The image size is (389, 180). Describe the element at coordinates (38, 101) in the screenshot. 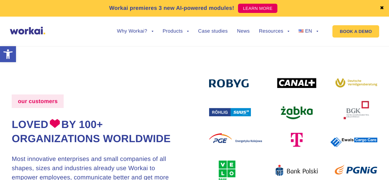

I see `label: our customers` at that location.